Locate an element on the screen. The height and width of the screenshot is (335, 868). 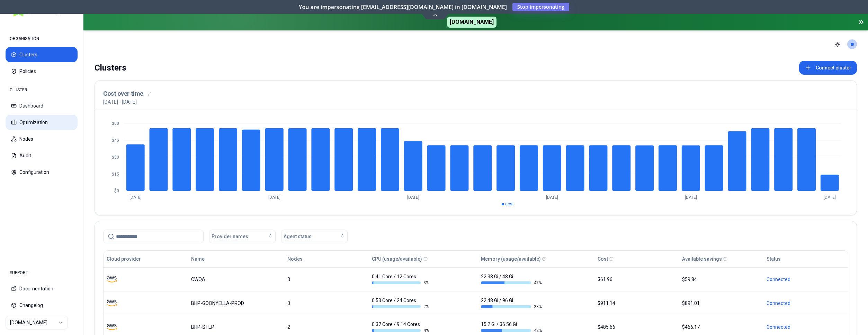
div: 4 % is located at coordinates (402, 331).